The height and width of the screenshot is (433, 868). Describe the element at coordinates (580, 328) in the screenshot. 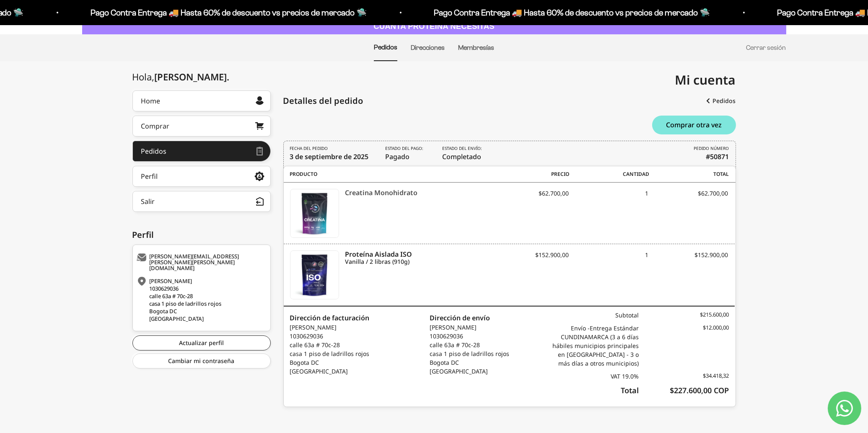

I see `span: Envío -` at that location.